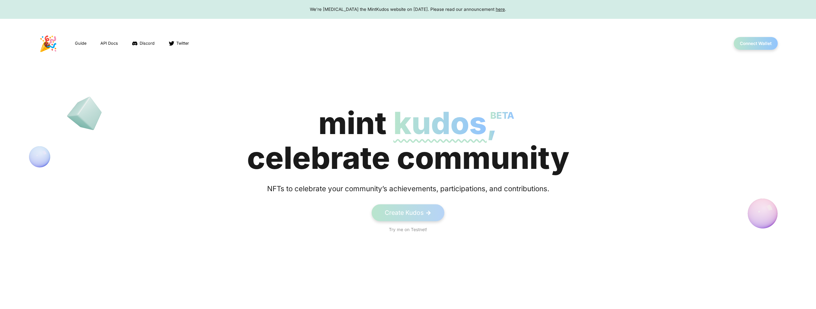  What do you see at coordinates (408, 188) in the screenshot?
I see `div: NFTs to celebrate your community’s achievements, participations, and contributions.` at bounding box center [408, 188].